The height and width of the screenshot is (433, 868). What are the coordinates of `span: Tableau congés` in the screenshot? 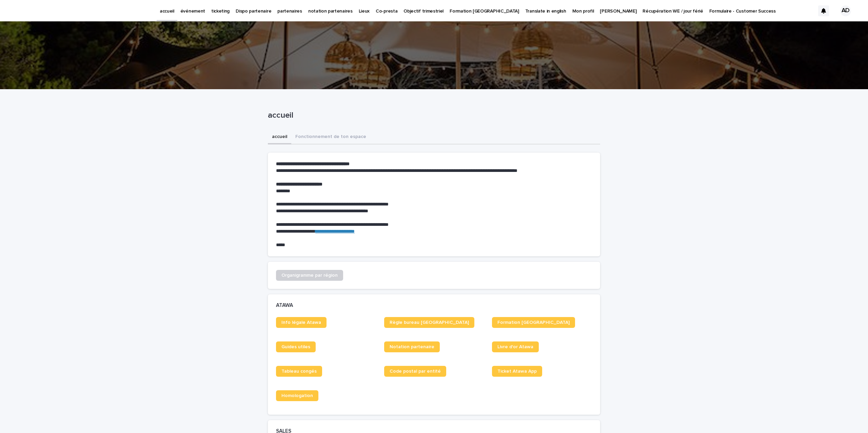 It's located at (299, 372).